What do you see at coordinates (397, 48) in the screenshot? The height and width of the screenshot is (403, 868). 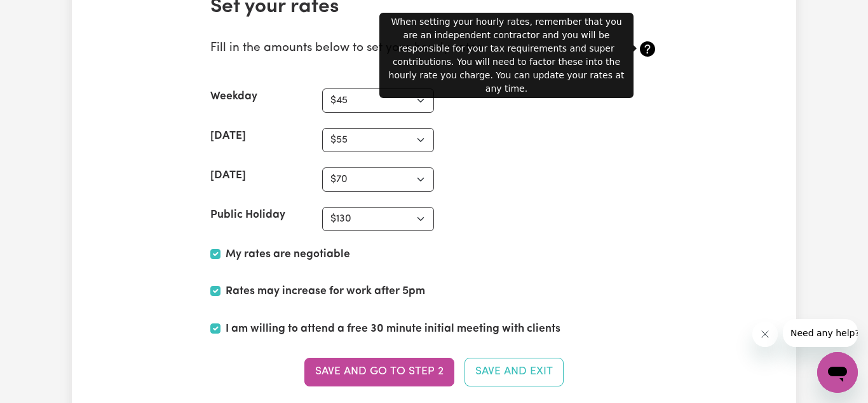 I see `p: Fill in the amounts below to set your hourly rates.` at bounding box center [397, 48].